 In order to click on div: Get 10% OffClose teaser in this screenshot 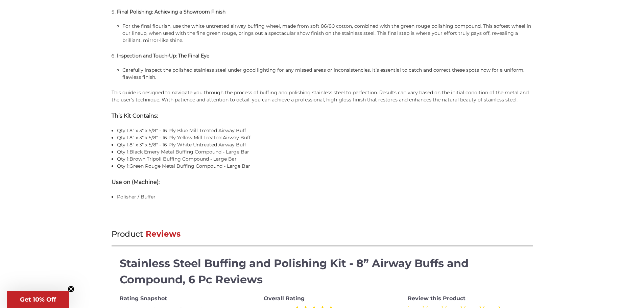, I will do `click(38, 300)`.